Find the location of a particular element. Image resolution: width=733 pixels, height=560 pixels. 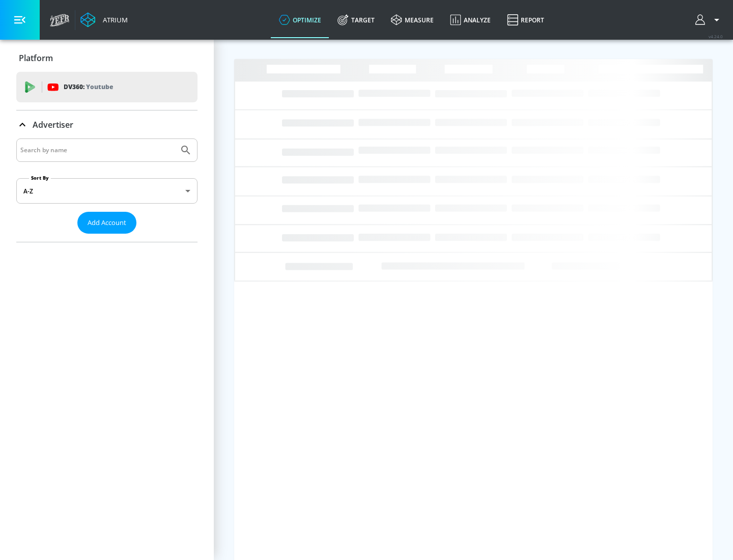

div: Platform is located at coordinates (107, 58).